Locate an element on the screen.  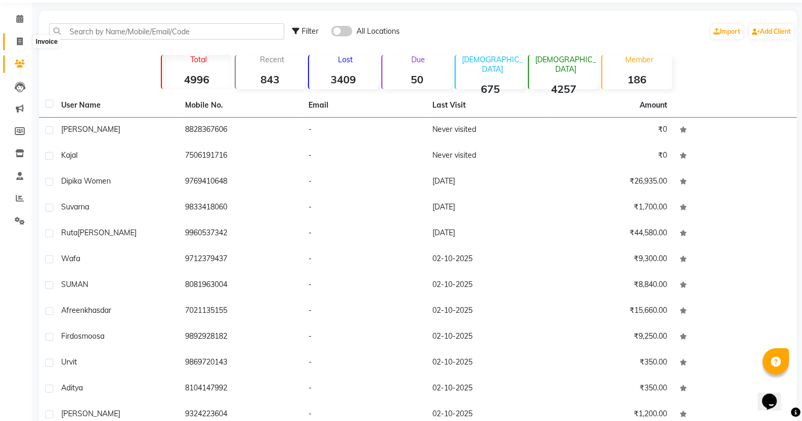
strong: 4257 is located at coordinates (563, 89).